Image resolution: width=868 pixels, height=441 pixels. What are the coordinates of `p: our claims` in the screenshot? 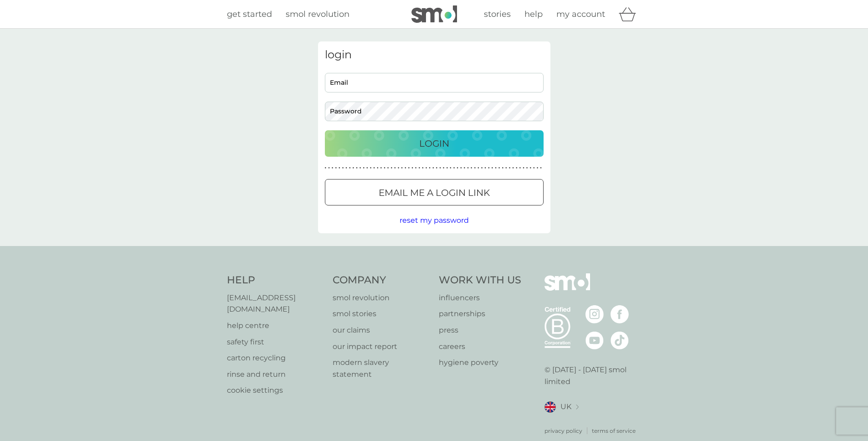 It's located at (381, 330).